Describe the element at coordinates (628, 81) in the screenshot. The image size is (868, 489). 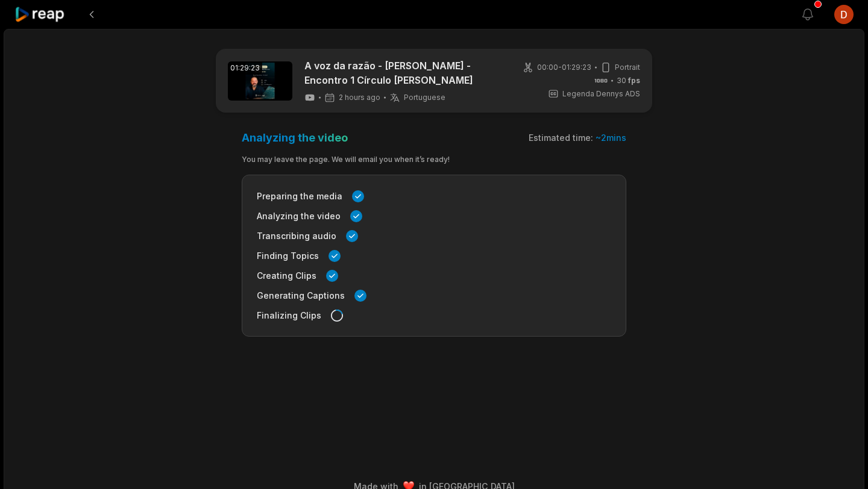
I see `span: 30` at that location.